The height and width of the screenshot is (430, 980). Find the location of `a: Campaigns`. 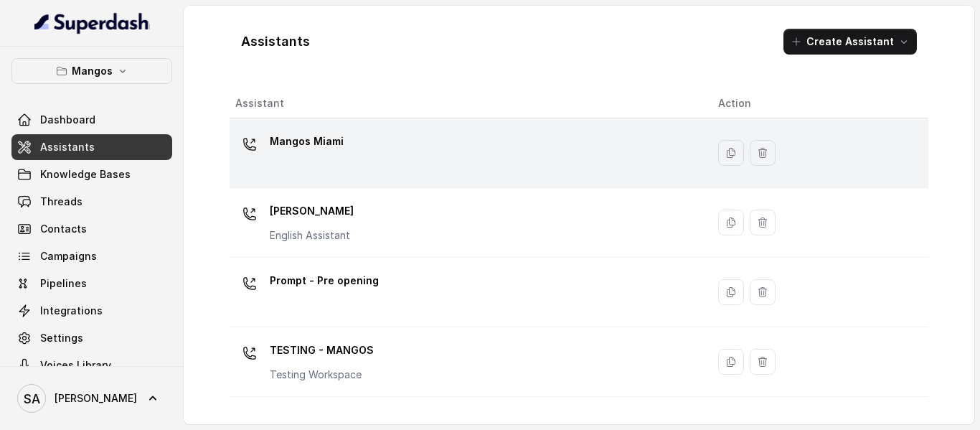

a: Campaigns is located at coordinates (91, 256).